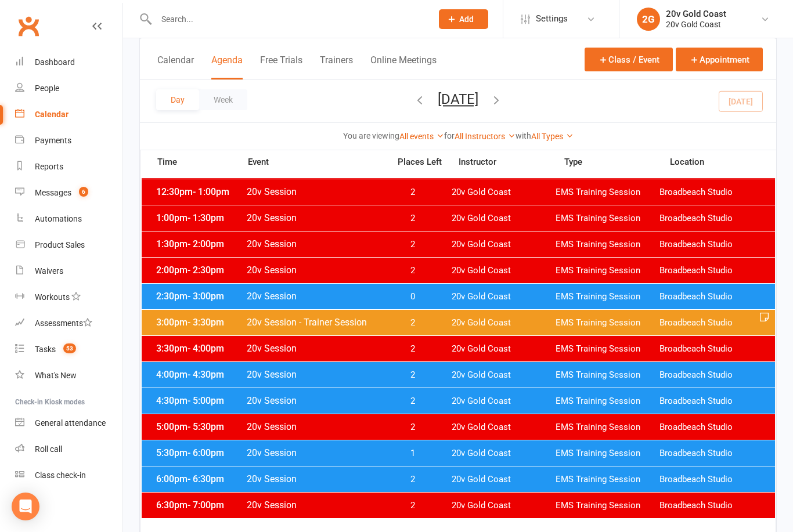 This screenshot has height=532, width=793. Describe the element at coordinates (205, 452) in the screenshot. I see `span: - 6:00pm` at that location.